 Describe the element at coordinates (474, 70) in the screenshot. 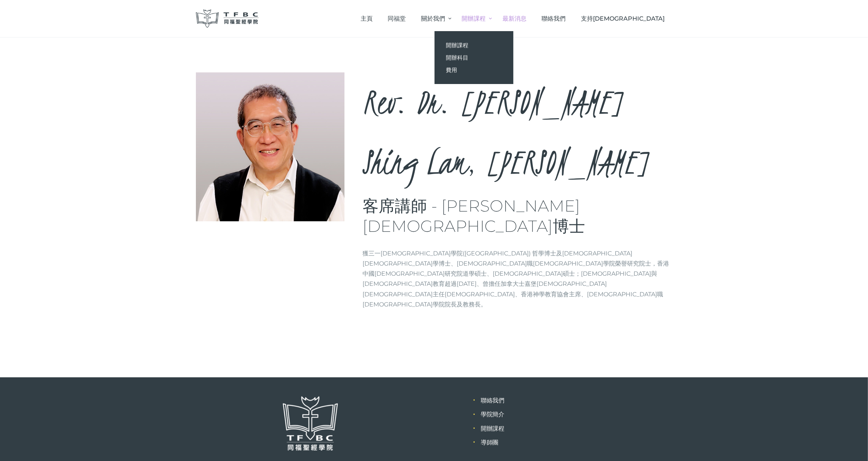

I see `a: 費用` at that location.